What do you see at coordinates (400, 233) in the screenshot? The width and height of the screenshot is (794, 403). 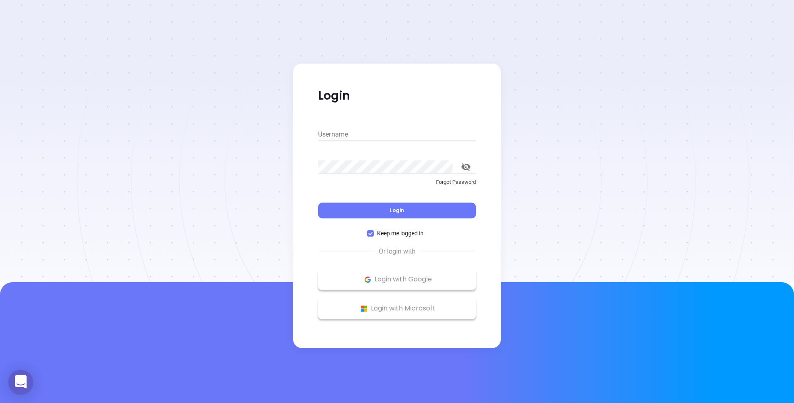 I see `span: Keep me logged in` at bounding box center [400, 233].